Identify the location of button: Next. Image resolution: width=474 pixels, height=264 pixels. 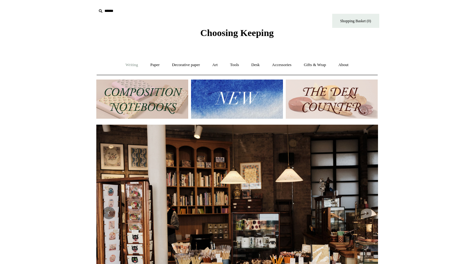
(365, 213).